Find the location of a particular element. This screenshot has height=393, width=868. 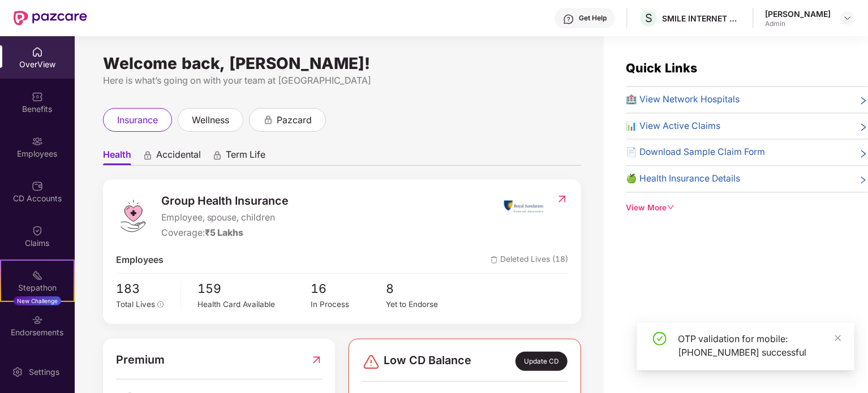

div: New Challenge is located at coordinates (37, 301).